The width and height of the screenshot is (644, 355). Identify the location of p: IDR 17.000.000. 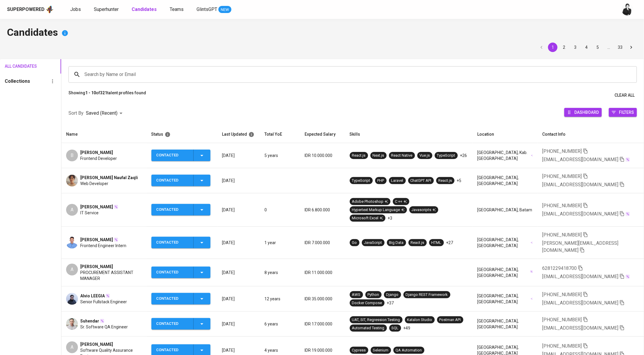
(322, 323).